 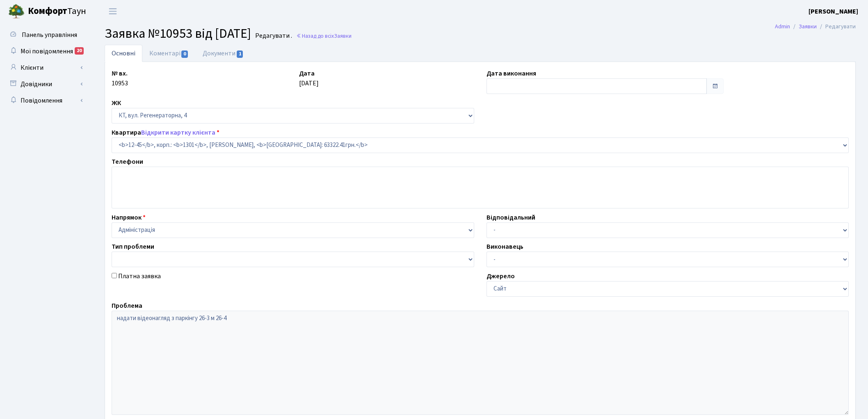 I want to click on label: ЖК, so click(x=116, y=103).